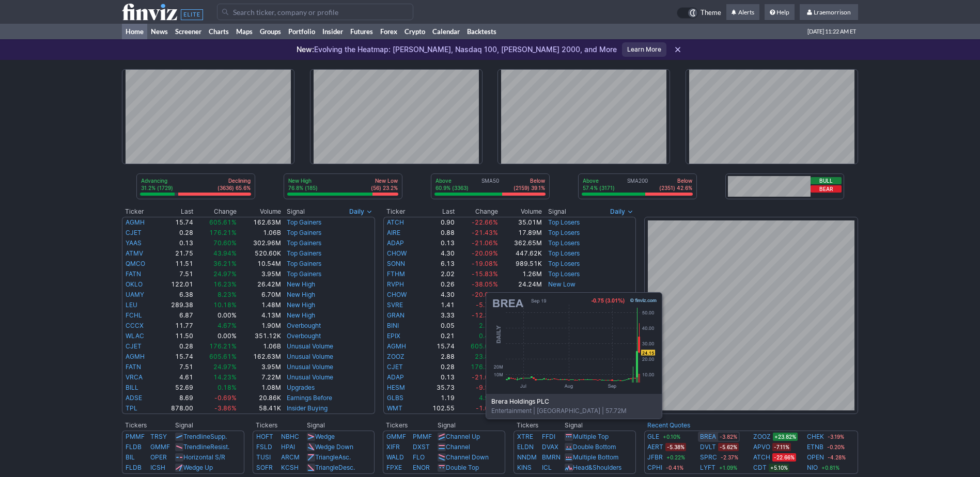  What do you see at coordinates (304, 243) in the screenshot?
I see `a: Top Gainers` at bounding box center [304, 243].